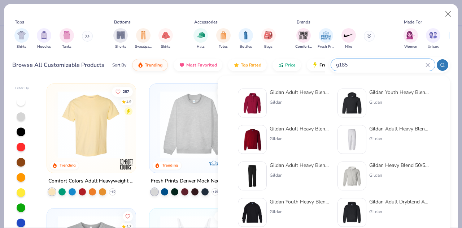 Image resolution: width=462 pixels, height=228 pixels. What do you see at coordinates (44, 39) in the screenshot?
I see `div: filter for Hoodies` at bounding box center [44, 39].